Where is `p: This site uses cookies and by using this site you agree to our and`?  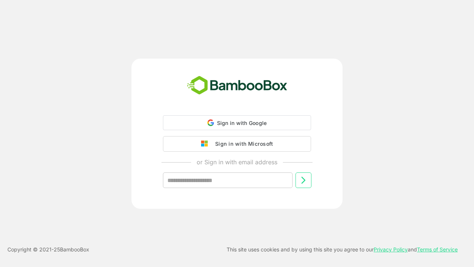 p: This site uses cookies and by using this site you agree to our and is located at coordinates (343, 249).